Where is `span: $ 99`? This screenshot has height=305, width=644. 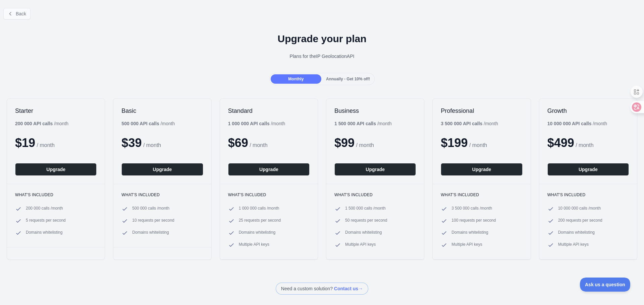 span: $ 99 is located at coordinates (345, 143).